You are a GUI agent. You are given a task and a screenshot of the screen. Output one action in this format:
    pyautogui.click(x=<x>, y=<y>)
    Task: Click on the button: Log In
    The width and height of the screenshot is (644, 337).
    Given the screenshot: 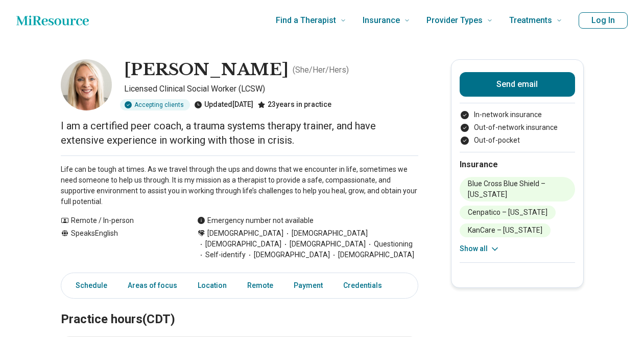 What is the action you would take?
    pyautogui.click(x=603, y=21)
    